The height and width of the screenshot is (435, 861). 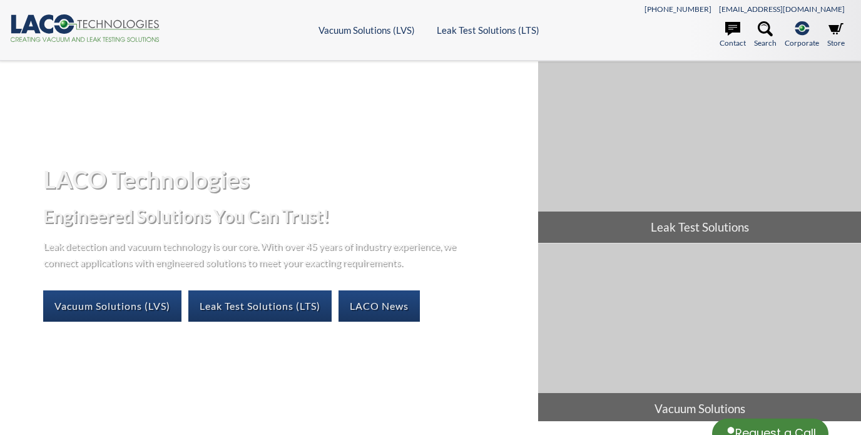 What do you see at coordinates (699, 334) in the screenshot?
I see `a: Vacuum Solutions` at bounding box center [699, 334].